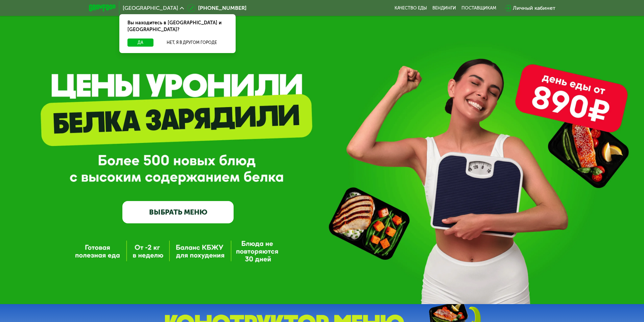 The height and width of the screenshot is (322, 644). I want to click on a: Вендинги, so click(444, 8).